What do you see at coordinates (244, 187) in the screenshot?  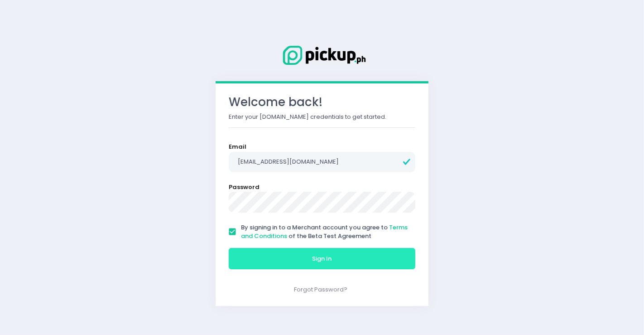 I see `label: Password` at bounding box center [244, 187].